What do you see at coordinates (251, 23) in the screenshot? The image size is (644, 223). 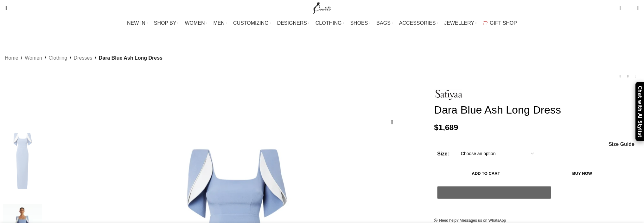 I see `span: CUSTOMIZING` at bounding box center [251, 23].